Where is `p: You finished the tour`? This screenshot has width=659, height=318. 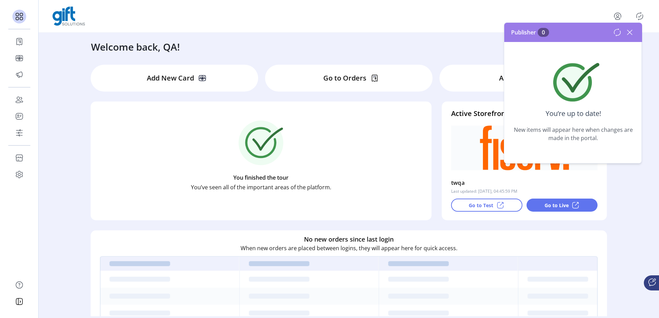
p: You finished the tour is located at coordinates (261, 178).